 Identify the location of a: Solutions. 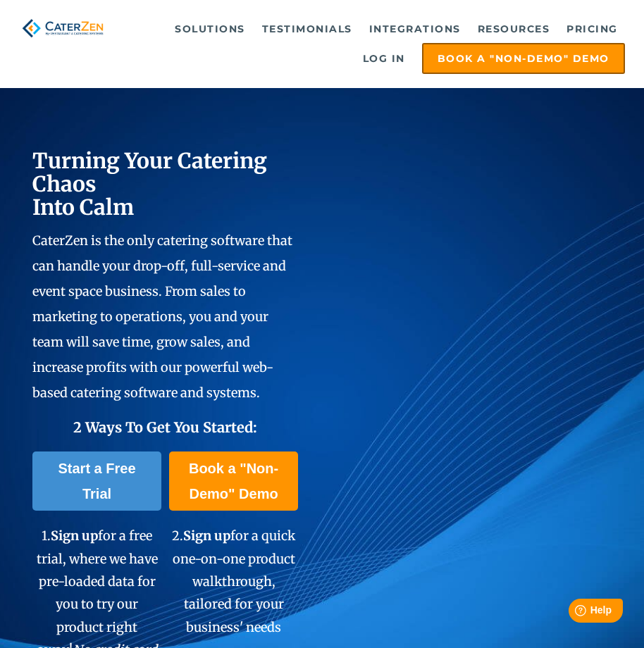
(210, 29).